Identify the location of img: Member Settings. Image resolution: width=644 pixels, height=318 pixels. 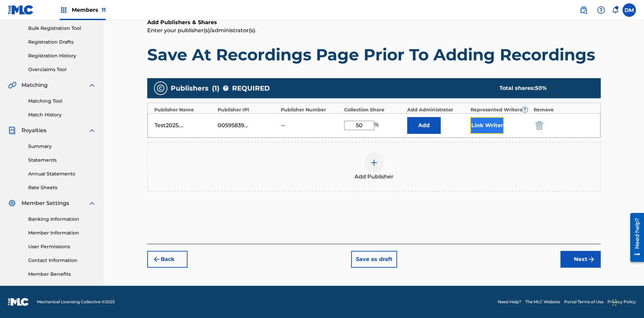
(12, 203).